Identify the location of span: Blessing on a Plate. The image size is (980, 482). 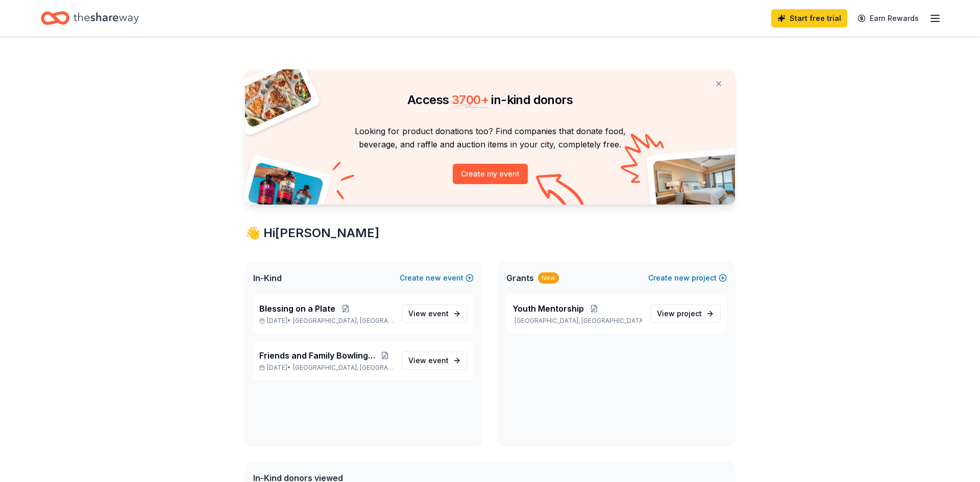
(297, 309).